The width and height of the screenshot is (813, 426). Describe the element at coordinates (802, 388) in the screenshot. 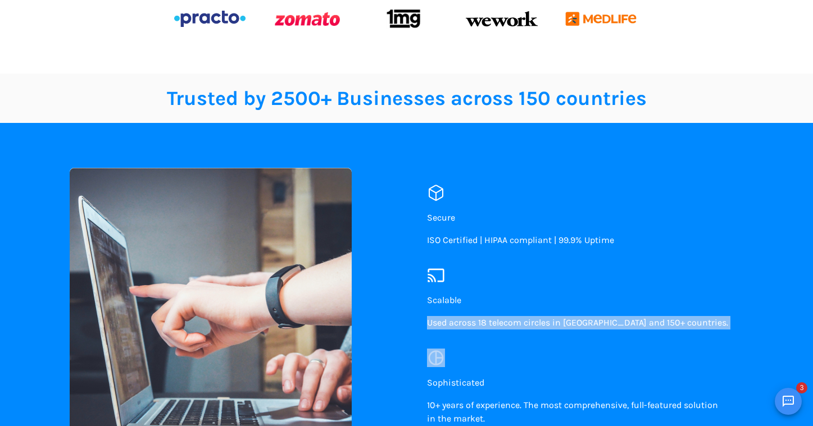

I see `span: 3` at that location.